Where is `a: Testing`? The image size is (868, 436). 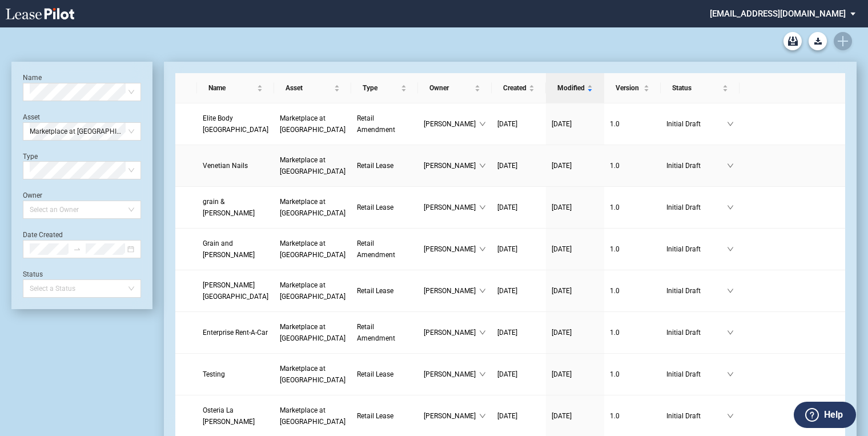
a: Testing is located at coordinates (235, 374).